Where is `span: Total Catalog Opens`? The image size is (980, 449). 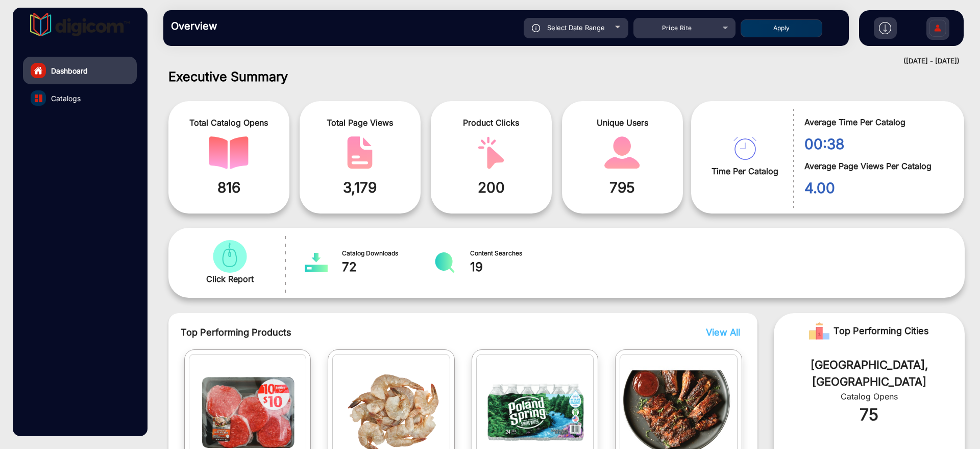 span: Total Catalog Opens is located at coordinates (229, 123).